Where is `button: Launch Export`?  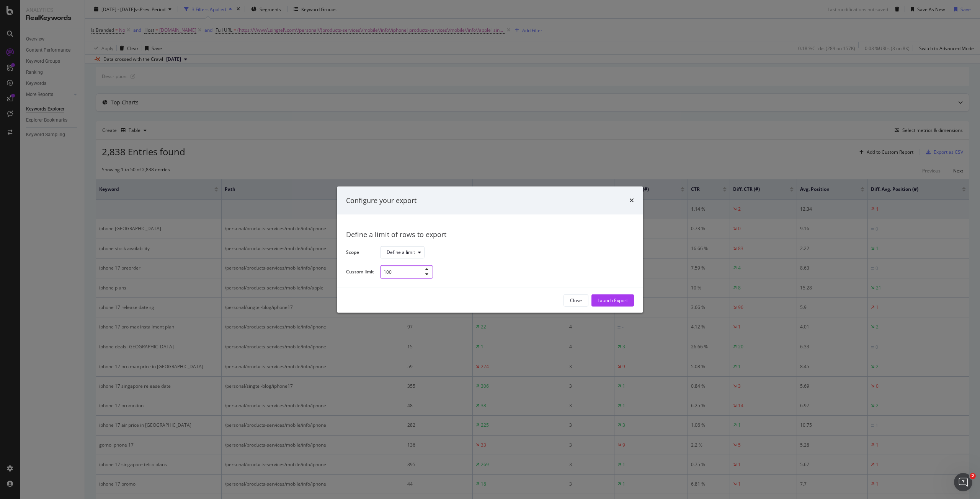
button: Launch Export is located at coordinates (612, 301).